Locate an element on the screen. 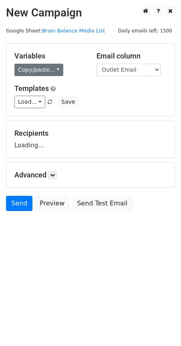 The height and width of the screenshot is (346, 181). a: Daily emails left: 1500 is located at coordinates (145, 30).